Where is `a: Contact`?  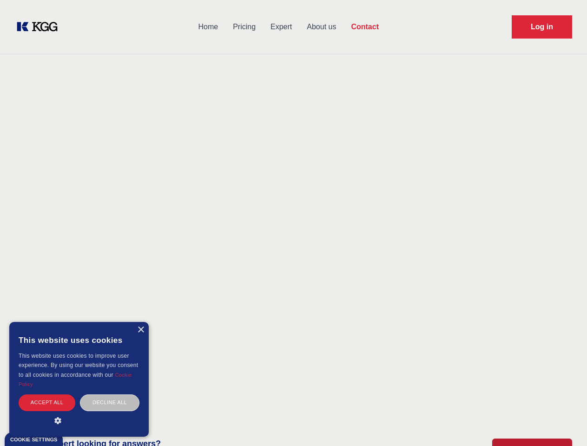
a: Contact is located at coordinates (365, 27).